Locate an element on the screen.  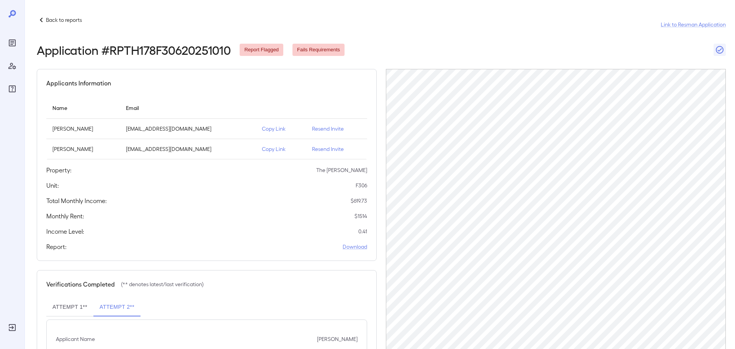
p: Applicant Name is located at coordinates (75, 339).